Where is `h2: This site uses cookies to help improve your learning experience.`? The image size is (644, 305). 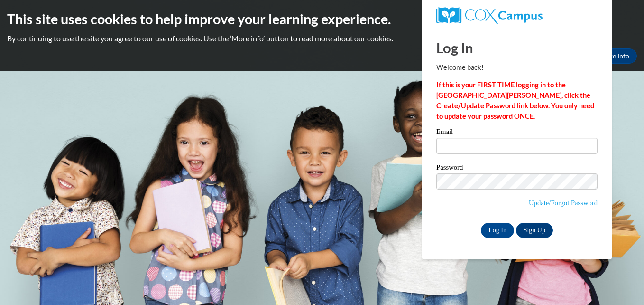
h2: This site uses cookies to help improve your learning experience. is located at coordinates (322, 19).